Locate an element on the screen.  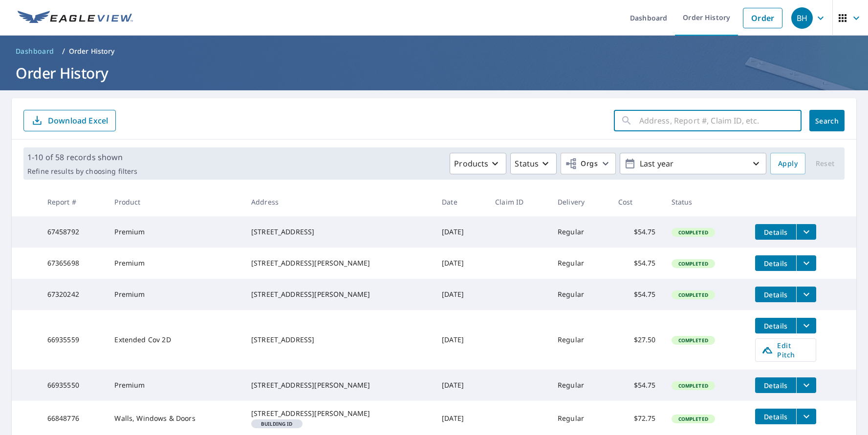
div: BH is located at coordinates (802, 18).